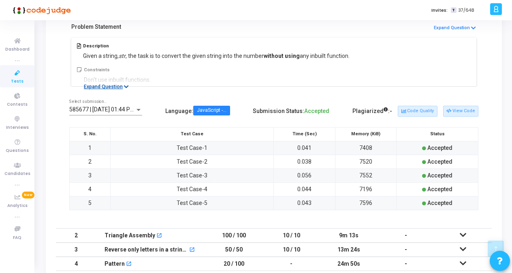  What do you see at coordinates (115, 264) in the screenshot?
I see `div: Pattern` at bounding box center [115, 264].